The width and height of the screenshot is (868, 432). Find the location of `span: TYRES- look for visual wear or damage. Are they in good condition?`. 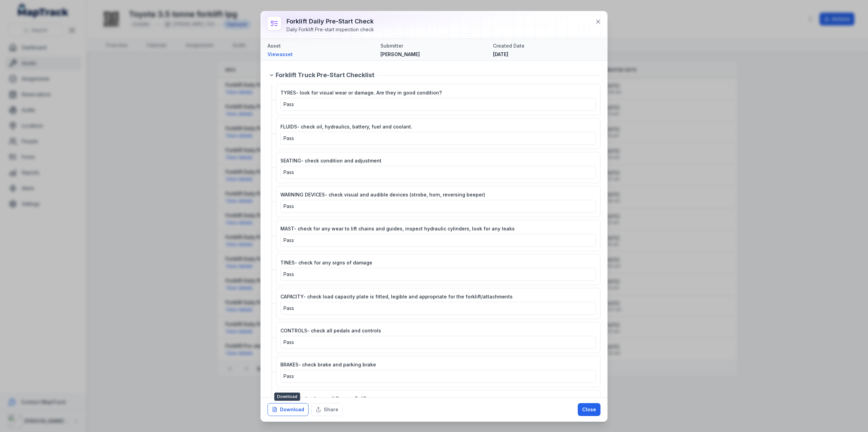

span: TYRES- look for visual wear or damage. Are they in good condition? is located at coordinates (361, 93).